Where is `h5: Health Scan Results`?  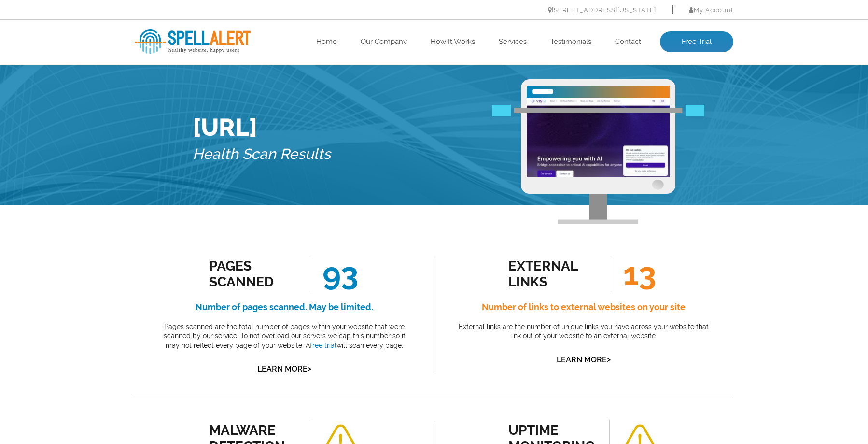
h5: Health Scan Results is located at coordinates (262, 154).